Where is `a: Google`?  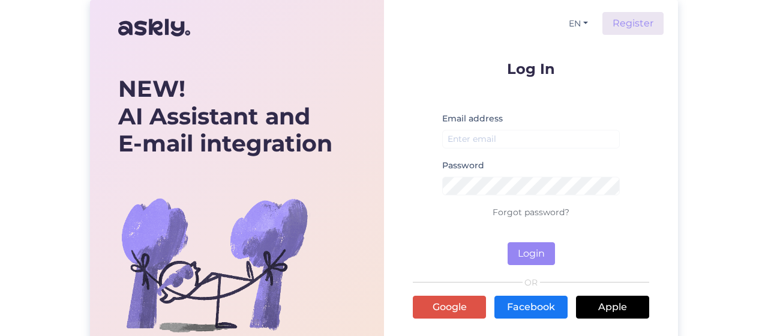
a: Google is located at coordinates (450, 307).